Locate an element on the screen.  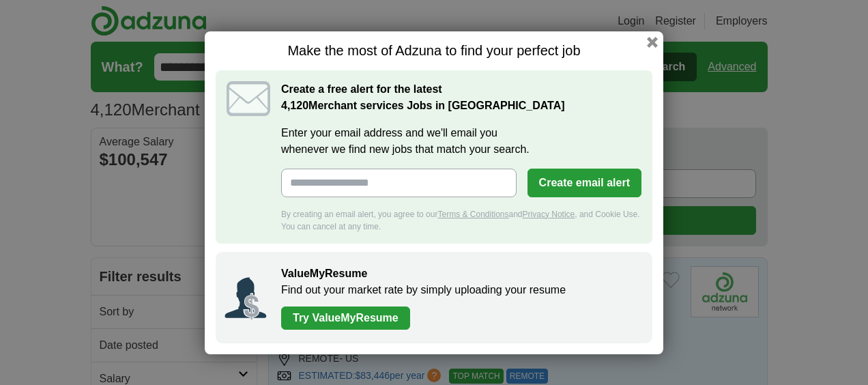
div: By creating an email alert, you agree to our and , and Cookie Use. You can cancel at any time. is located at coordinates (461, 221).